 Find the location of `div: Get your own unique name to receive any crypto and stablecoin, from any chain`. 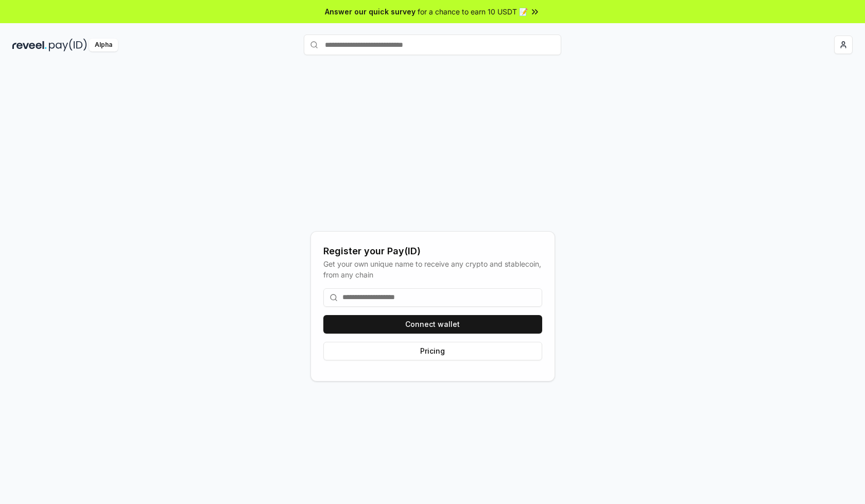

div: Get your own unique name to receive any crypto and stablecoin, from any chain is located at coordinates (432, 269).